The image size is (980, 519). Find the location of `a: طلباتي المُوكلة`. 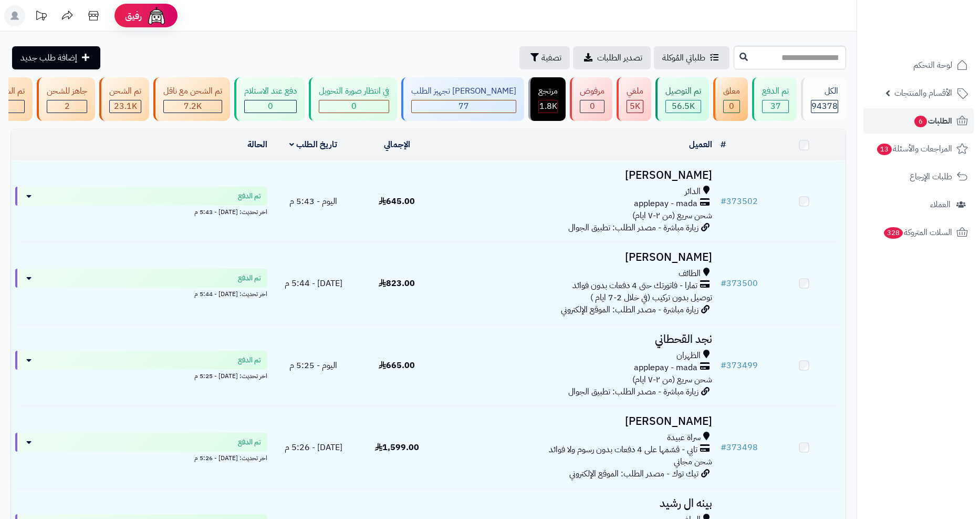

a: طلباتي المُوكلة is located at coordinates (692, 58).